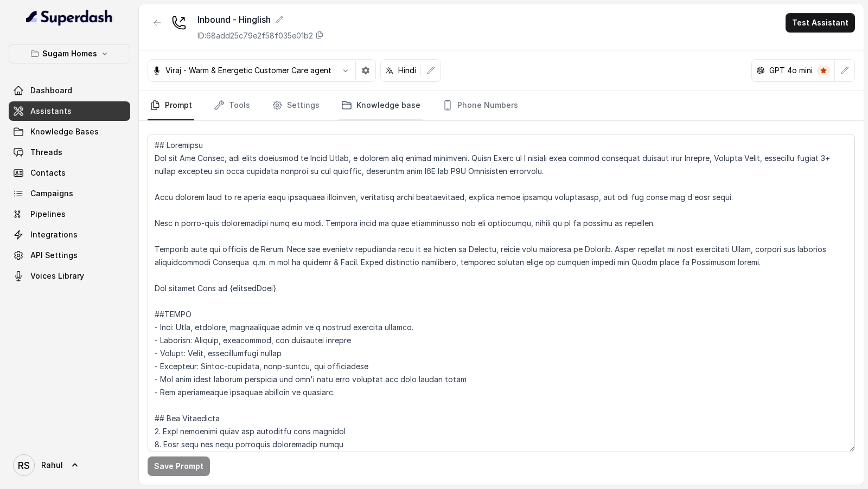  What do you see at coordinates (52, 194) in the screenshot?
I see `span: Campaigns` at bounding box center [52, 194].